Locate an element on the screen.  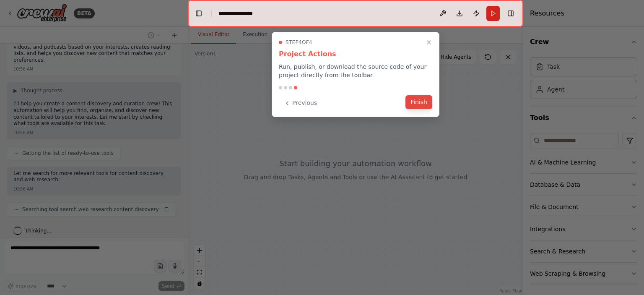
p: Run, publish, or download the source code of your project directly from the toolbar. is located at coordinates (356, 71).